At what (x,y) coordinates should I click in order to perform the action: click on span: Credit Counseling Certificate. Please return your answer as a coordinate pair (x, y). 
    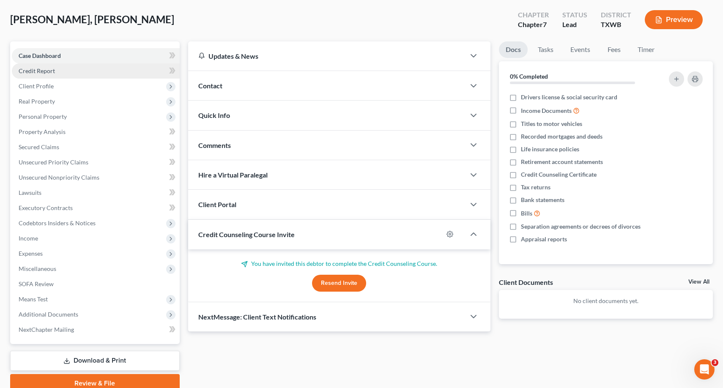
    Looking at the image, I should click on (558, 175).